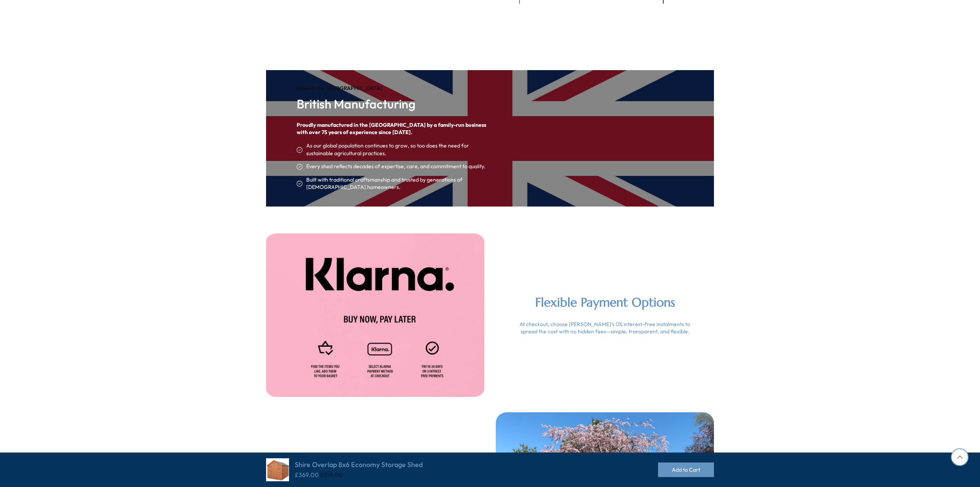  Describe the element at coordinates (686, 470) in the screenshot. I see `button: Add to Cart` at that location.